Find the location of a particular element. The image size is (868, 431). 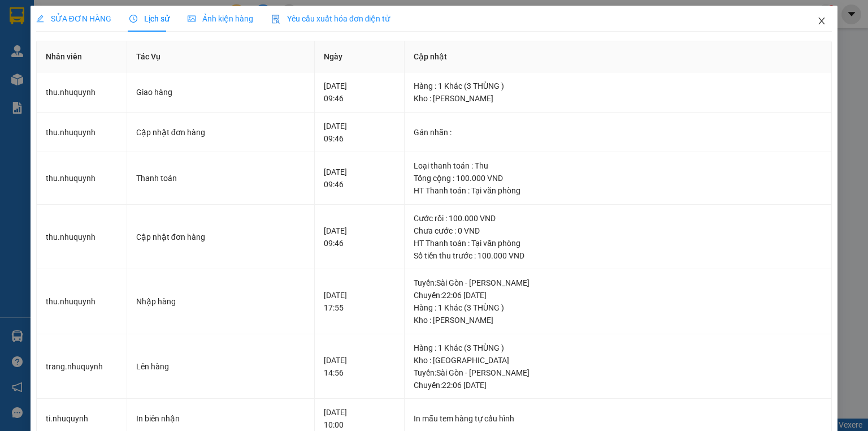

div: In biên nhận is located at coordinates (220, 418).